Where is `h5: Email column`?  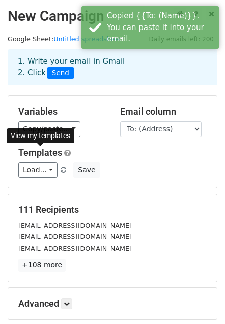
h5: Email column is located at coordinates (164, 112).